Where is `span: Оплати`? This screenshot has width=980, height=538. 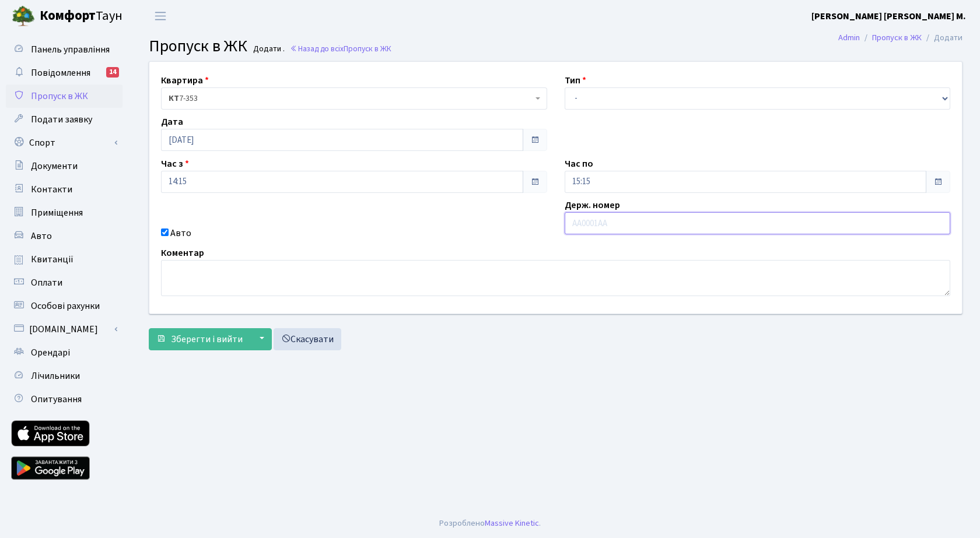
span: Оплати is located at coordinates (47, 283).